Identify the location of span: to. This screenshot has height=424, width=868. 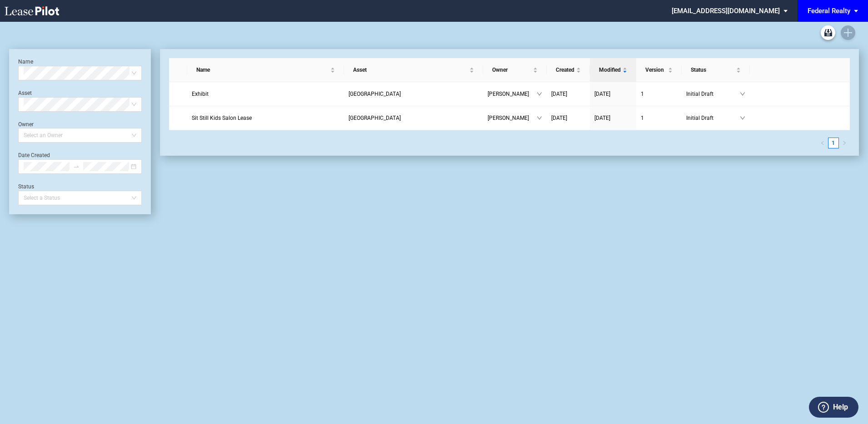
(77, 167).